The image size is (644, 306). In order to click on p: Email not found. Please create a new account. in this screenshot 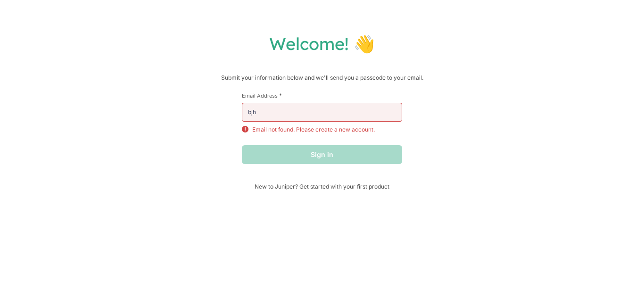, I will do `click(314, 130)`.